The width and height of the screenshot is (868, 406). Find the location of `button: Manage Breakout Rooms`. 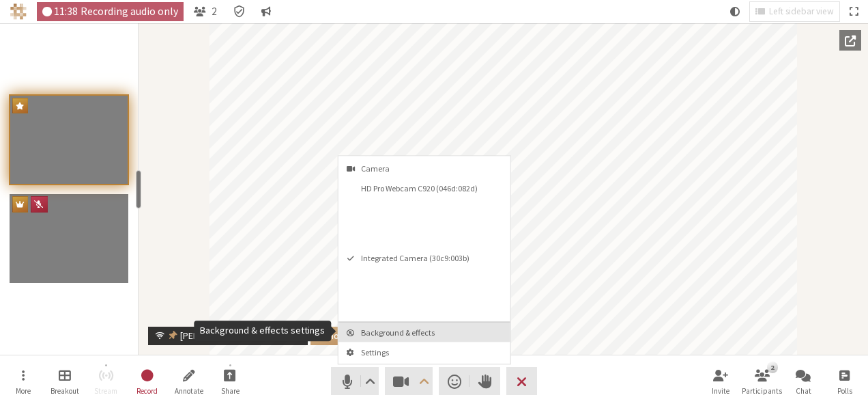

button: Manage Breakout Rooms is located at coordinates (65, 381).